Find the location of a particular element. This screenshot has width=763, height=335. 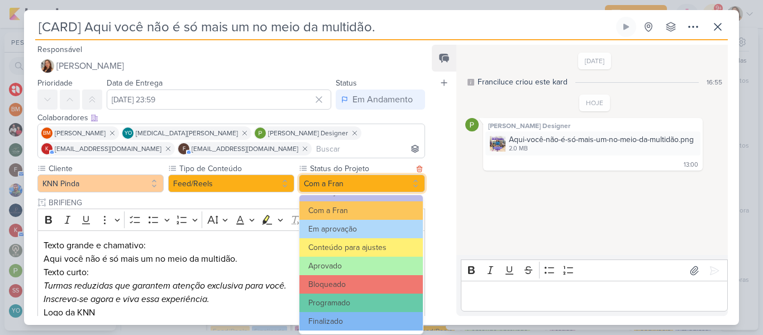

label: Tipo de Conteúdo is located at coordinates (236, 168).